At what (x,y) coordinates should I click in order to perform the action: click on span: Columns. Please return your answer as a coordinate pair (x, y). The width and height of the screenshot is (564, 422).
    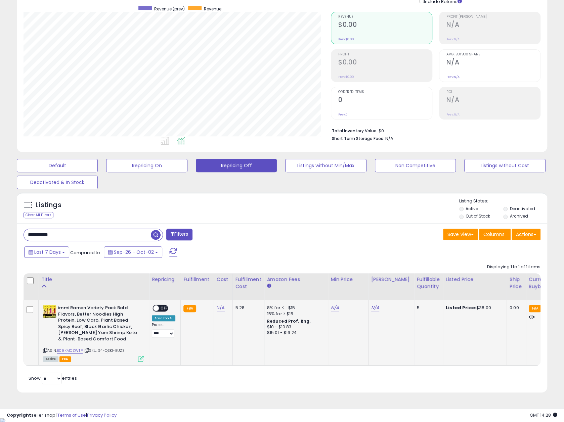
    Looking at the image, I should click on (493, 234).